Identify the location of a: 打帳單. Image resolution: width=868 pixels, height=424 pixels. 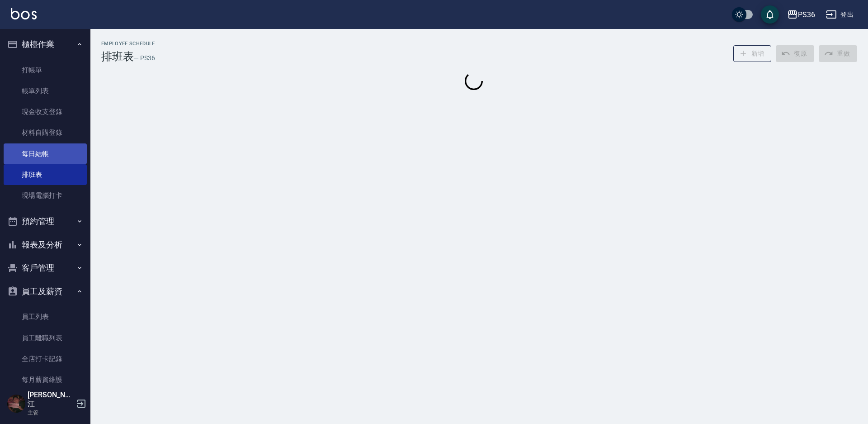
(45, 70).